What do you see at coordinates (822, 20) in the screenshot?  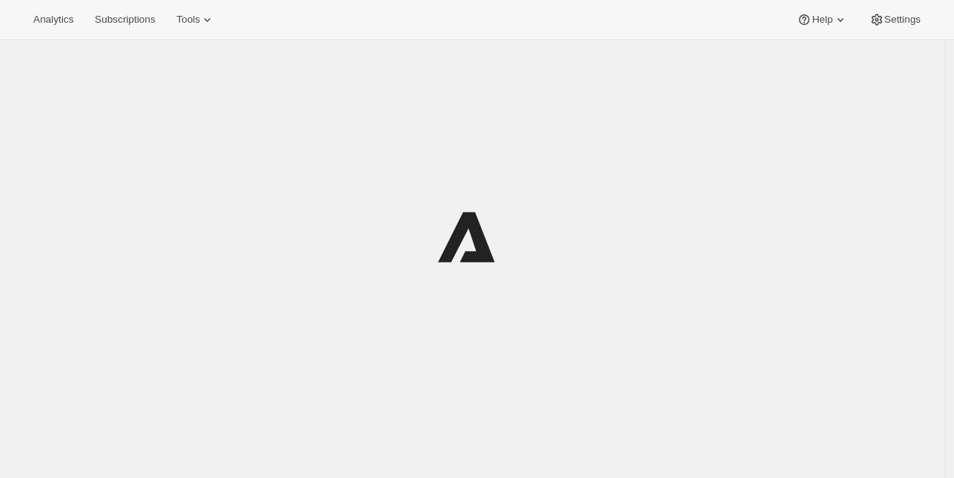 I see `button: Help` at bounding box center [822, 20].